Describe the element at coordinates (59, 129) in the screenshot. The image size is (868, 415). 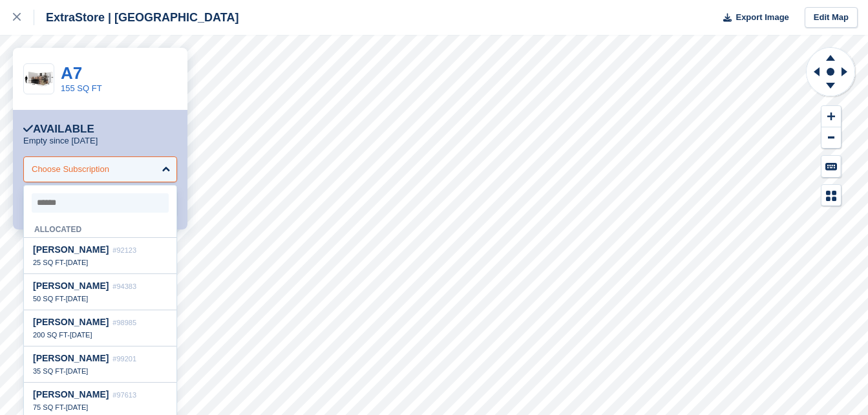
I see `div: Available` at that location.